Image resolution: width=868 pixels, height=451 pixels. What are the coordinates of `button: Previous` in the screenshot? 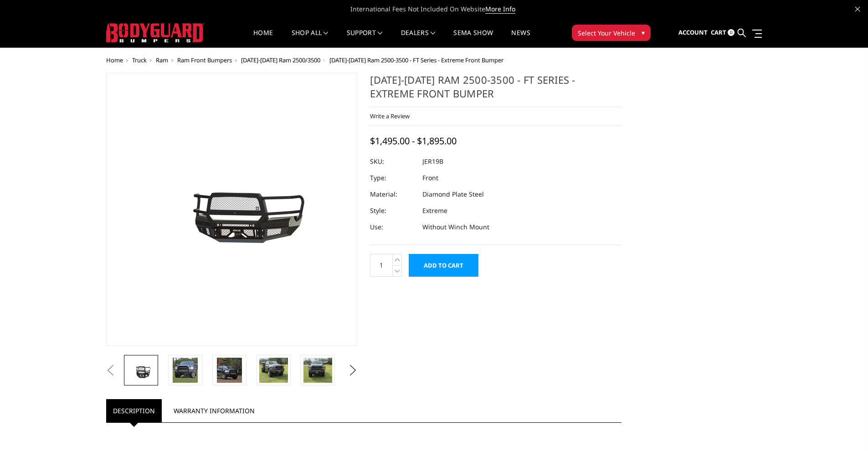 It's located at (111, 370).